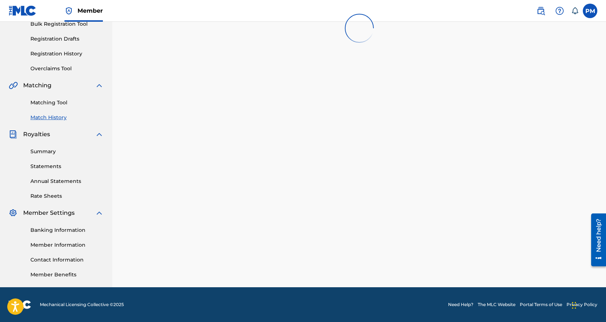  What do you see at coordinates (67, 103) in the screenshot?
I see `a: Matching Tool` at bounding box center [67, 103].